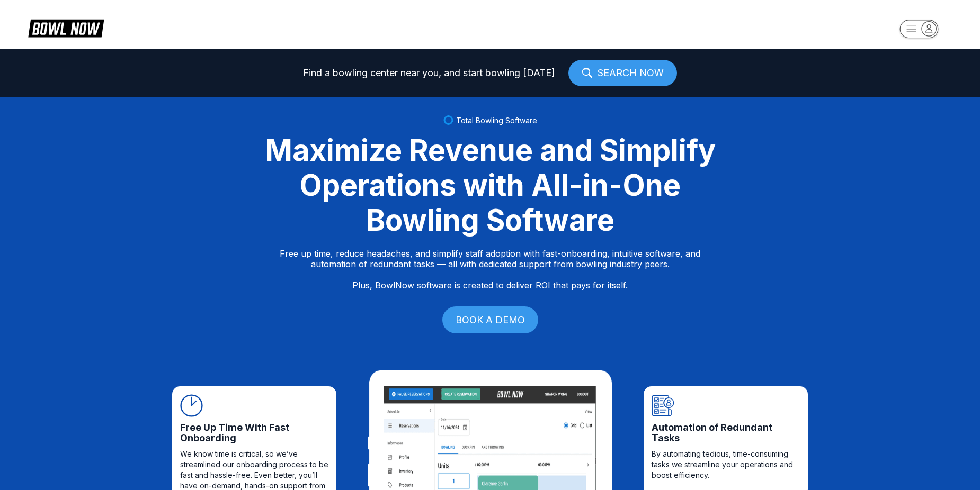  I want to click on span: Total Bowling Software, so click(497, 120).